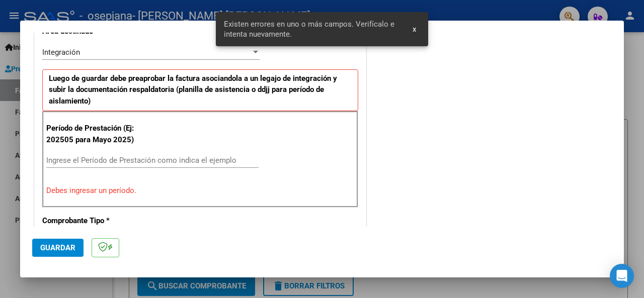 The width and height of the screenshot is (644, 298). Describe the element at coordinates (414, 29) in the screenshot. I see `button: x` at that location.